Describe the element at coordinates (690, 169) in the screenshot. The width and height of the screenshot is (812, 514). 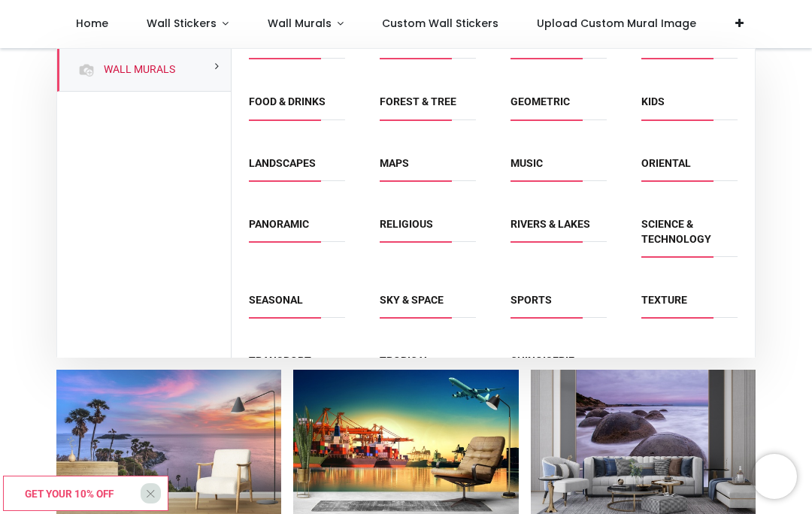
I see `span: Oriental` at that location.